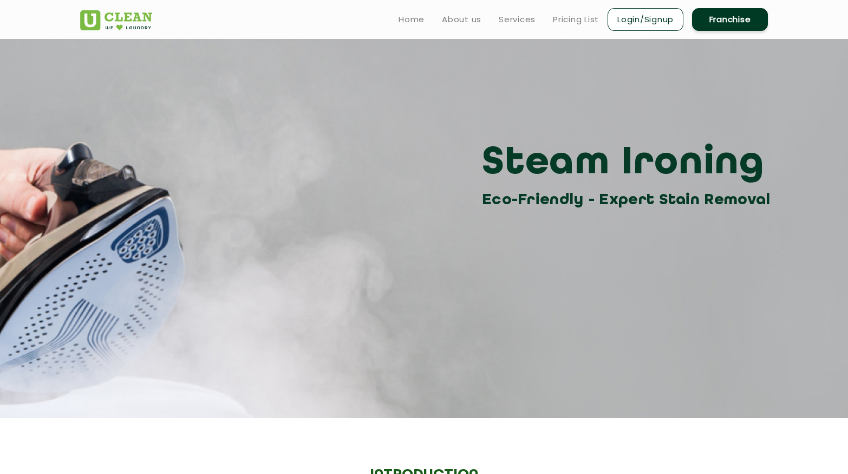  What do you see at coordinates (576, 19) in the screenshot?
I see `a: Pricing List` at bounding box center [576, 19].